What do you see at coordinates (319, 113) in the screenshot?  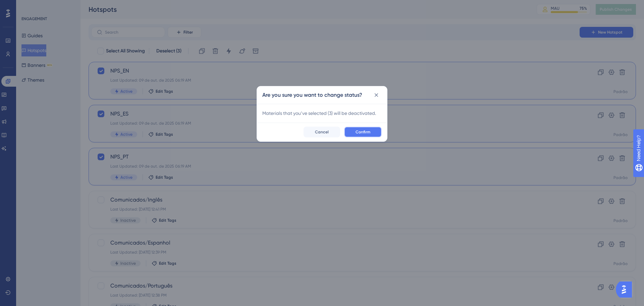 I see `span: Materials that you’ve selected ( 3 ) will be de activated.` at bounding box center [319, 113].